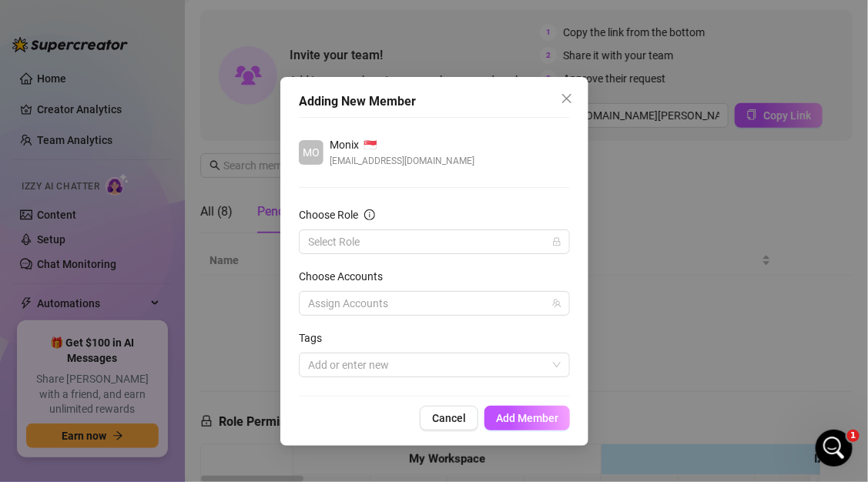 Image resolution: width=868 pixels, height=482 pixels. I want to click on span: Close, so click(567, 98).